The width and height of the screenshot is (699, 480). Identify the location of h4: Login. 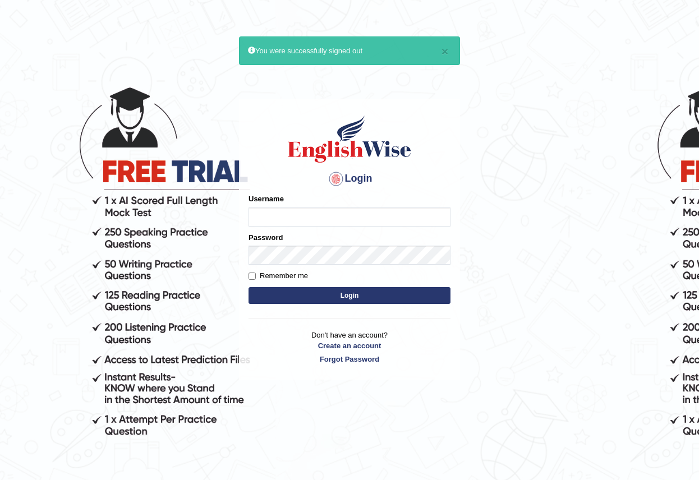
(349, 179).